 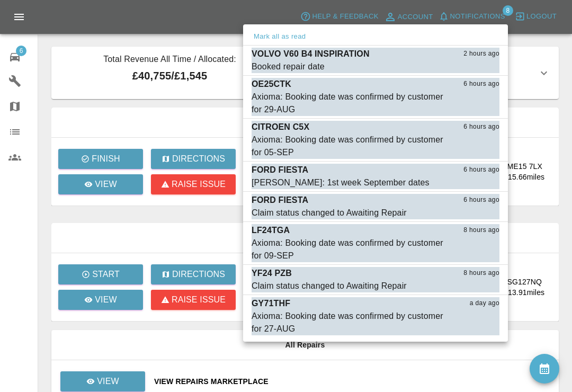 I want to click on p: VOLVO V60 B4 INSPIRATION, so click(x=310, y=54).